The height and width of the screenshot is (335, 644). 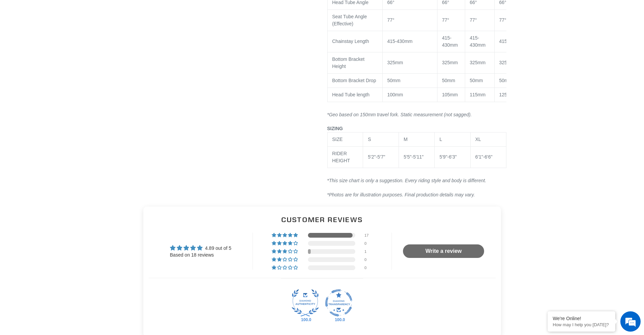 I want to click on div: 1, so click(x=369, y=252).